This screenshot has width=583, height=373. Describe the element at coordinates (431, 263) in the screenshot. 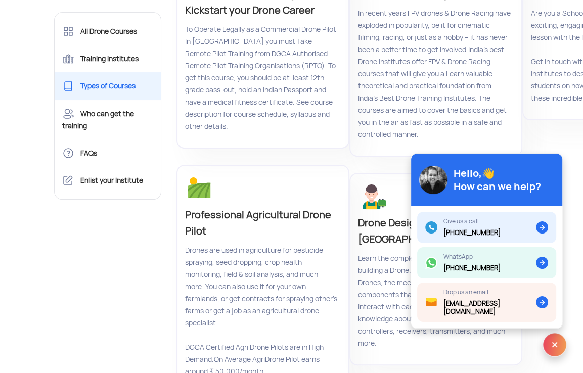

I see `img: ic_whatsapp.svg` at that location.